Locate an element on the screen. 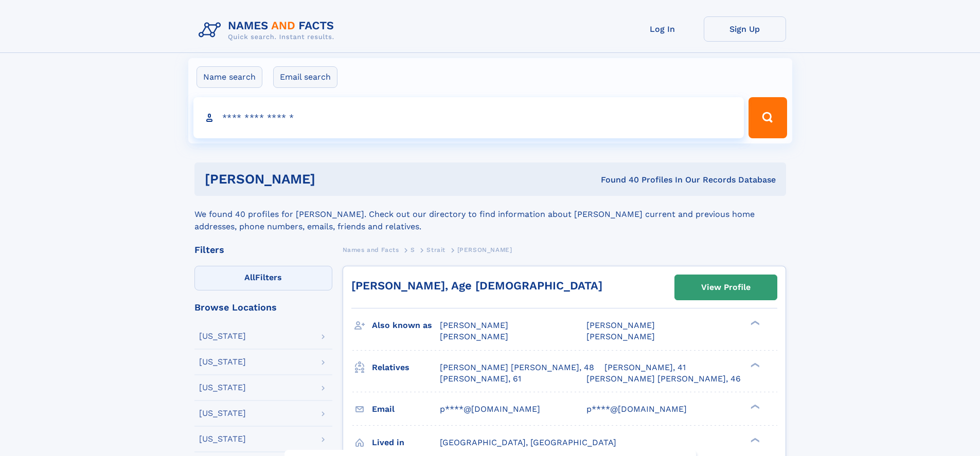  span: All is located at coordinates (250, 277).